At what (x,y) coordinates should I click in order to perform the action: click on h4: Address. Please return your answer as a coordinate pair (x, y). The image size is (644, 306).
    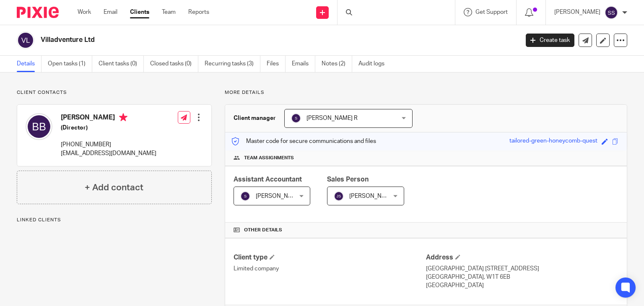
    Looking at the image, I should click on (522, 257).